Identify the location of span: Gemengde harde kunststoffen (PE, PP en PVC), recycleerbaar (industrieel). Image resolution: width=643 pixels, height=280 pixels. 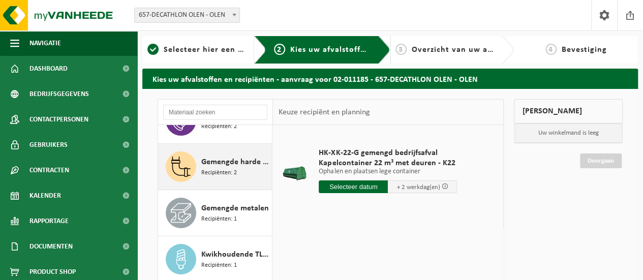
(235, 162).